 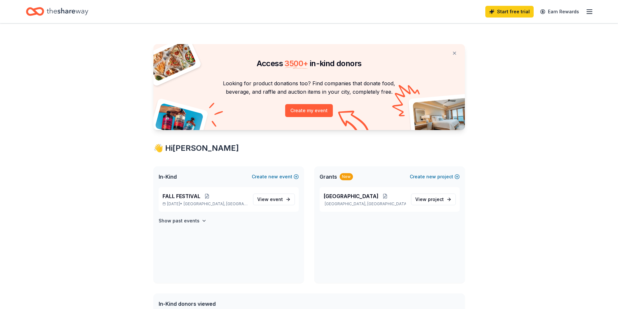 I want to click on button: Show past events, so click(x=183, y=221).